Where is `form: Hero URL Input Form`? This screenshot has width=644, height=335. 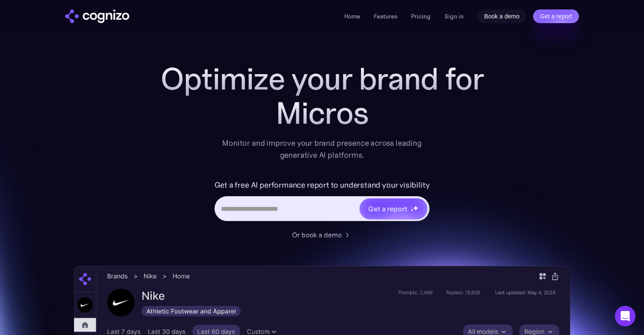
form: Hero URL Input Form is located at coordinates (322, 202).